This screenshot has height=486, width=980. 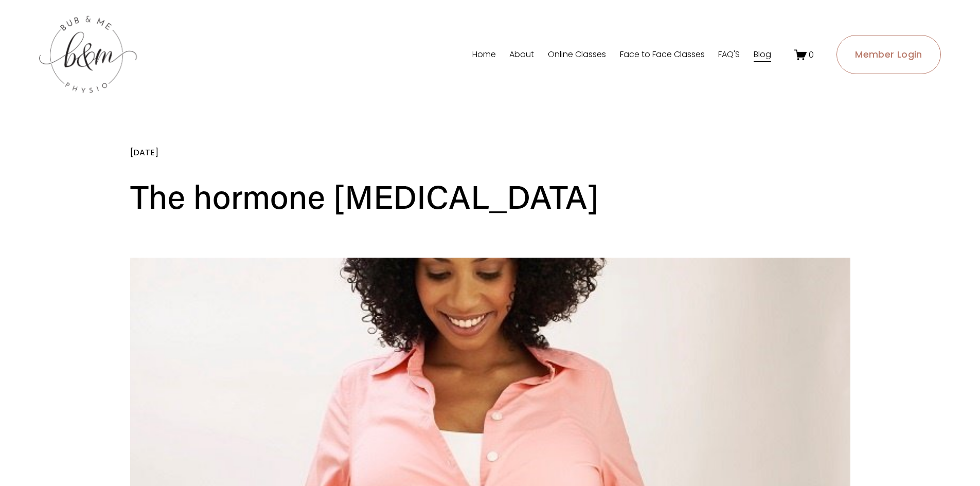 What do you see at coordinates (762, 54) in the screenshot?
I see `a: Blog` at bounding box center [762, 54].